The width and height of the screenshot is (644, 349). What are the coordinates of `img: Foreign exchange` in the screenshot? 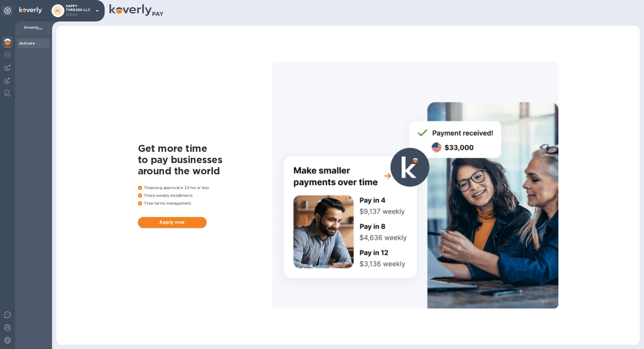 It's located at (7, 55).